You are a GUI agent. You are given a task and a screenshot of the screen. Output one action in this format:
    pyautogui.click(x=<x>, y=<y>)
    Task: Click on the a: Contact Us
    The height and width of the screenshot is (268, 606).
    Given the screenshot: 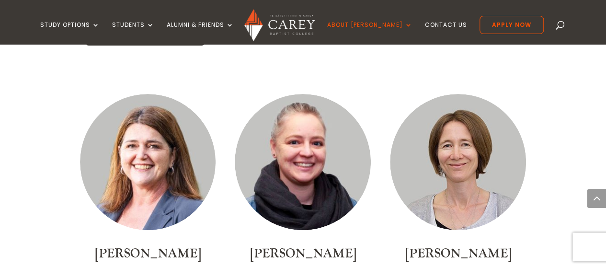 What is the action you would take?
    pyautogui.click(x=446, y=33)
    